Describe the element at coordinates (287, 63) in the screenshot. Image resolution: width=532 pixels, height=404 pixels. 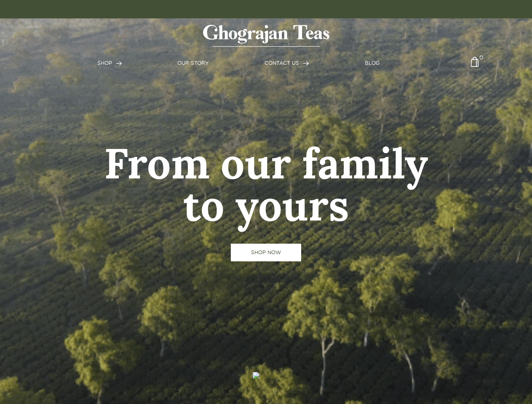
I see `a: CONTACT US` at that location.